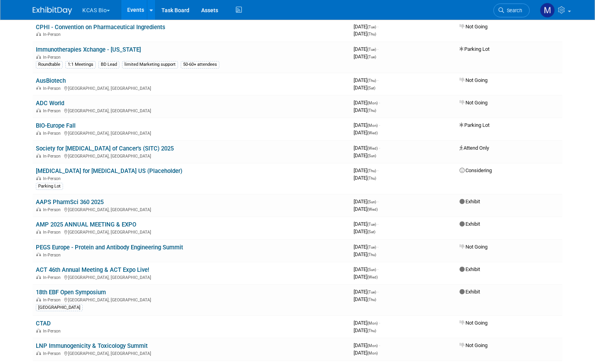 Image resolution: width=595 pixels, height=364 pixels. Describe the element at coordinates (372, 202) in the screenshot. I see `span: (Sun)` at that location.